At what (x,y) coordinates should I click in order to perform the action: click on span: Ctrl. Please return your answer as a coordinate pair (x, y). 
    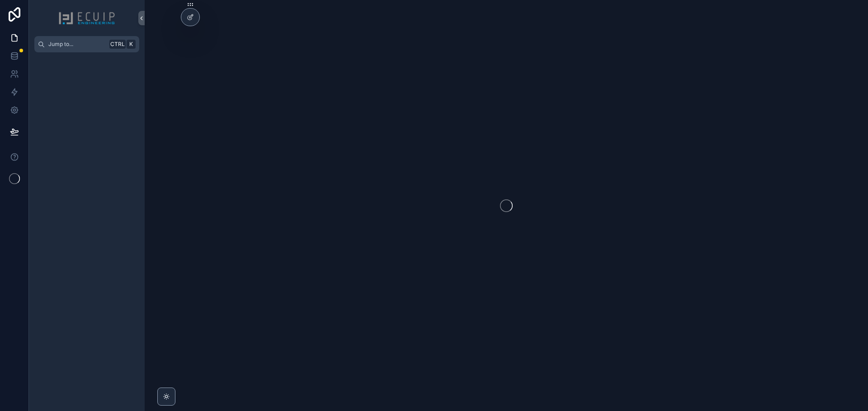
    Looking at the image, I should click on (117, 44).